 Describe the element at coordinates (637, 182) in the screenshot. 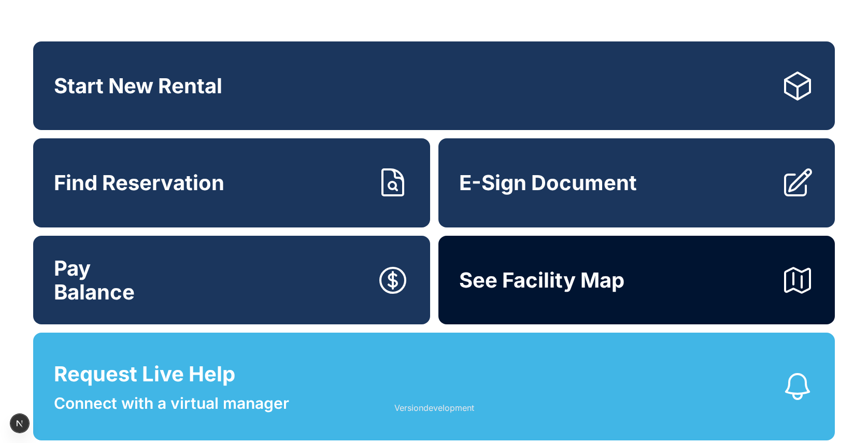

I see `a: E-Sign Document` at that location.